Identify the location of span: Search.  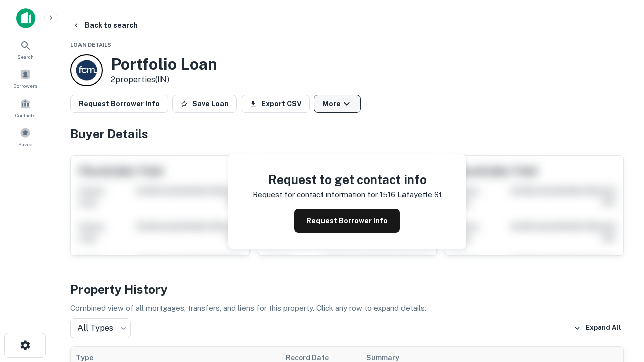
(25, 57).